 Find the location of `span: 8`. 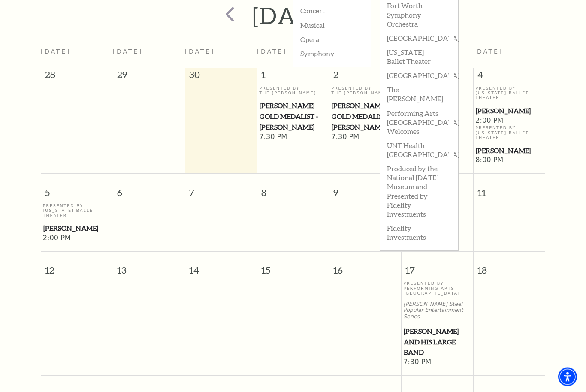

span: 8 is located at coordinates (293, 189).